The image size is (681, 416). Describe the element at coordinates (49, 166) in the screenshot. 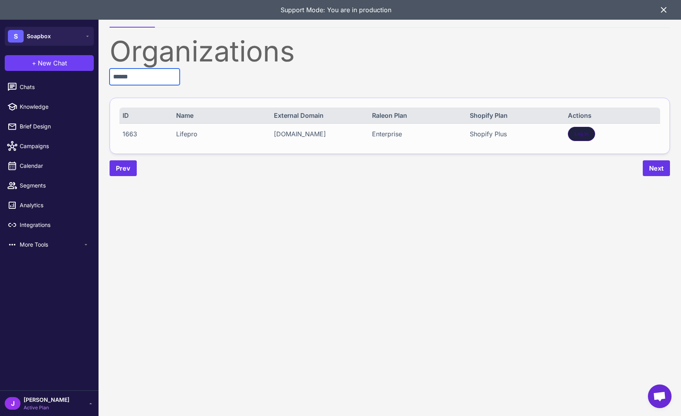

I see `a: Calendar` at that location.